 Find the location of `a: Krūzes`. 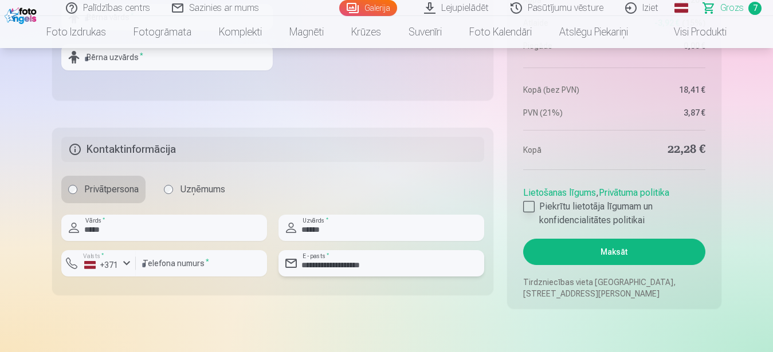

a: Krūzes is located at coordinates (366, 32).